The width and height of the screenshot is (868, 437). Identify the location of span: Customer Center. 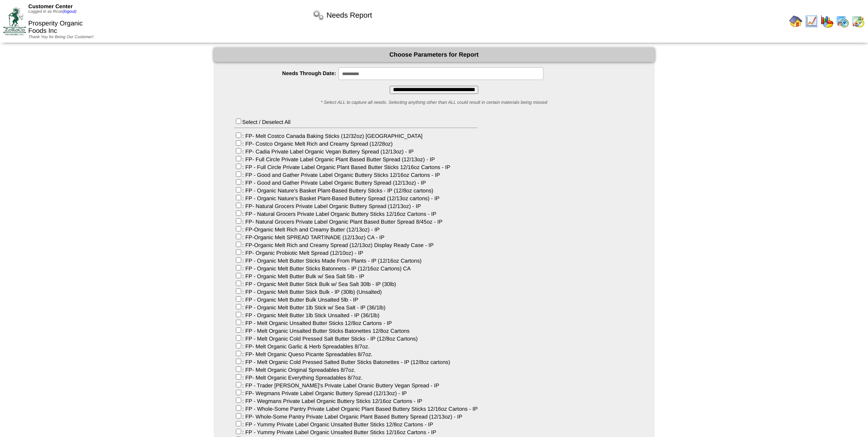
(51, 6).